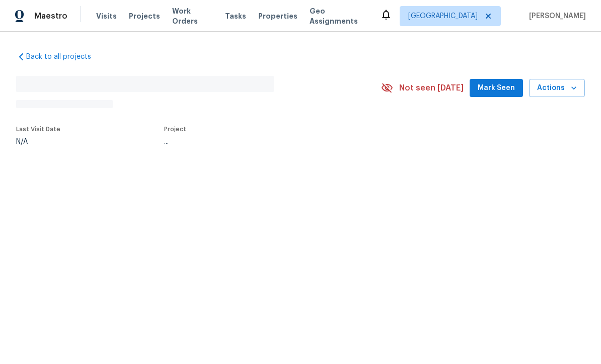 This screenshot has height=364, width=601. I want to click on span: Actions, so click(556, 88).